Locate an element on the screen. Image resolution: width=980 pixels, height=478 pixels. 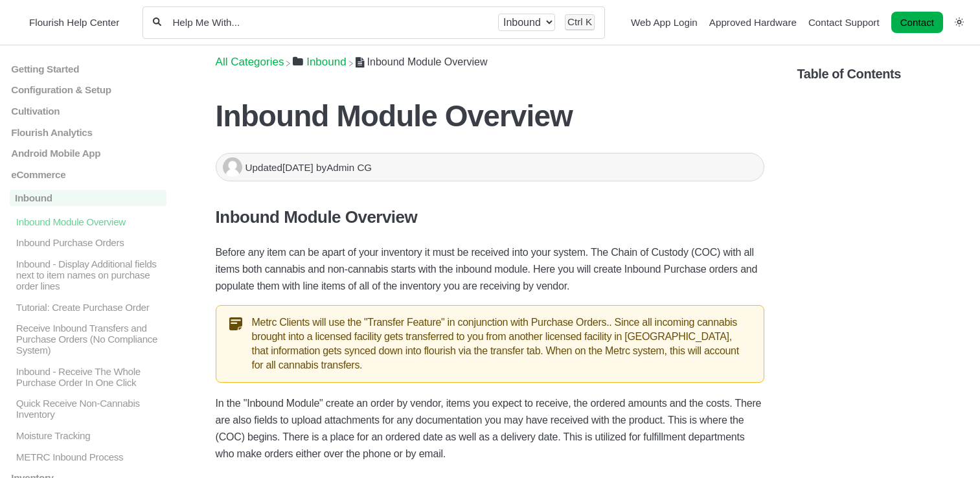
a: Inbound Purchase Orders is located at coordinates (88, 242).